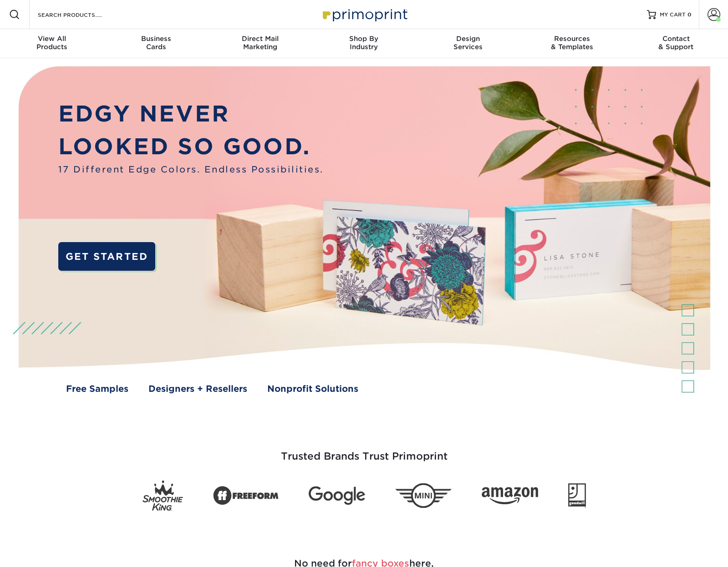 The width and height of the screenshot is (728, 567). Describe the element at coordinates (191, 114) in the screenshot. I see `p: EDGY NEVER` at that location.